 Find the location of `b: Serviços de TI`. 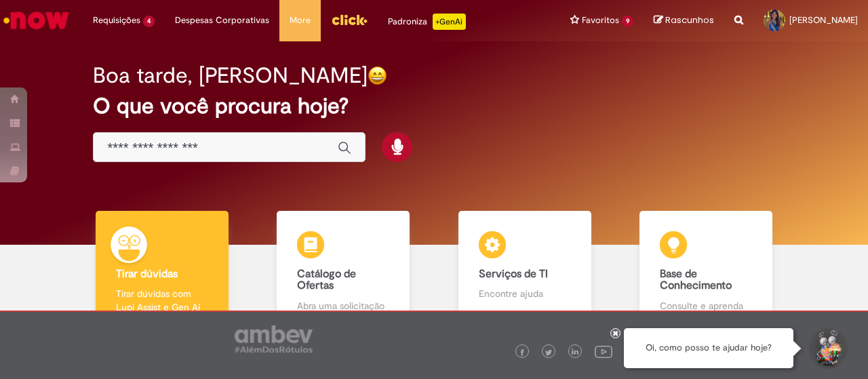

b: Serviços de TI is located at coordinates (514, 274).